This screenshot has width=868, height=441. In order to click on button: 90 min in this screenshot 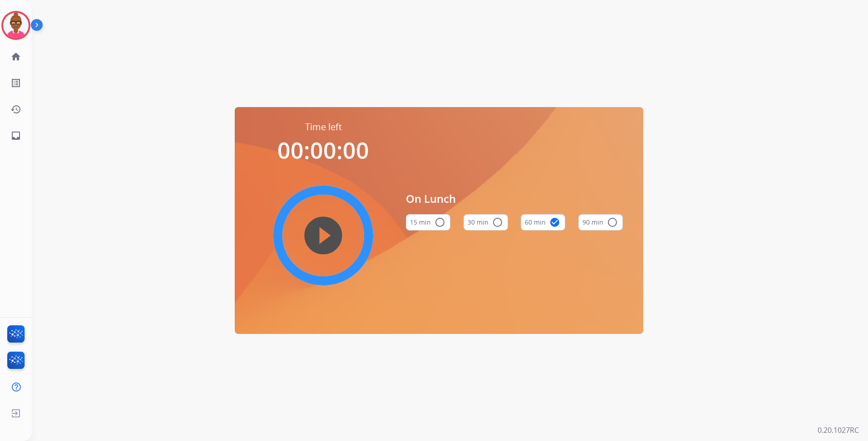, I will do `click(601, 223)`.